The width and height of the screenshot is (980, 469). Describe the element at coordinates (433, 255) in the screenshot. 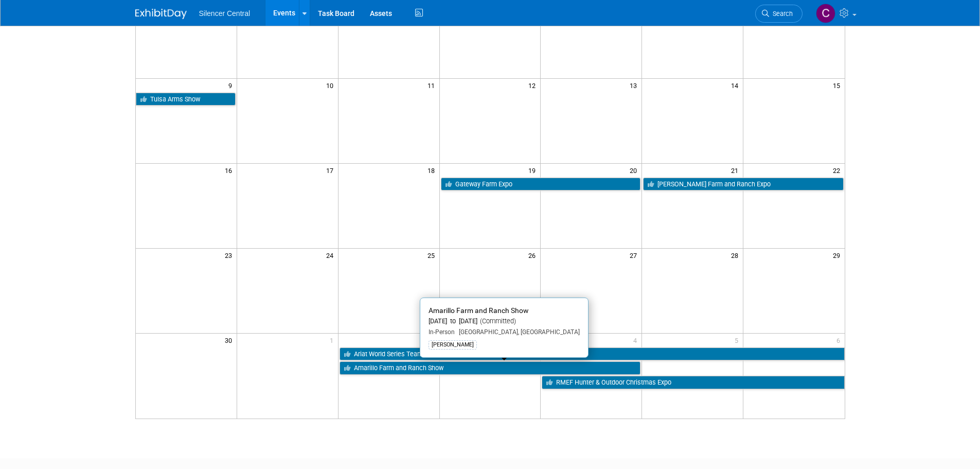

I see `span: 25` at that location.